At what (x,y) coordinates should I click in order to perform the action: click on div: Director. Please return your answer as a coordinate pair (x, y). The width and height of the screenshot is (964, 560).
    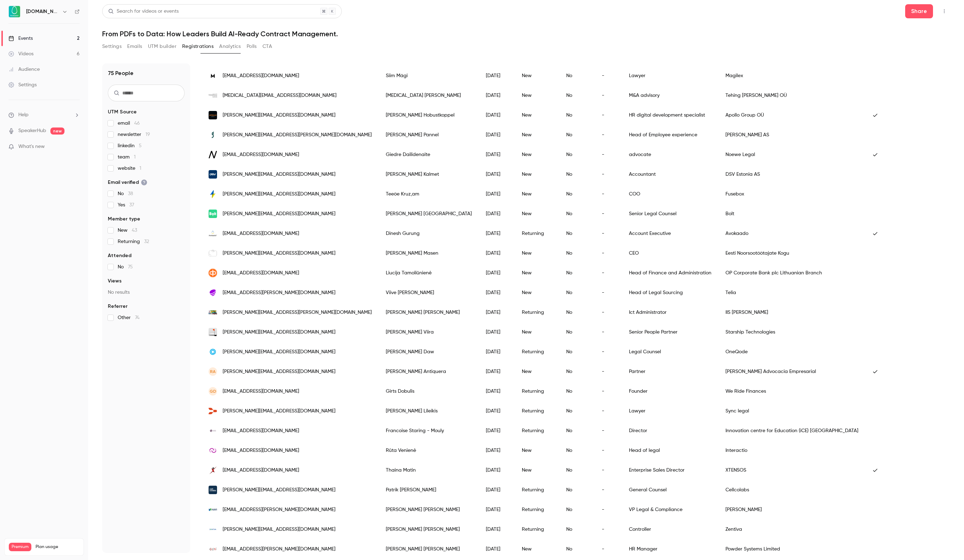
    Looking at the image, I should click on (670, 430).